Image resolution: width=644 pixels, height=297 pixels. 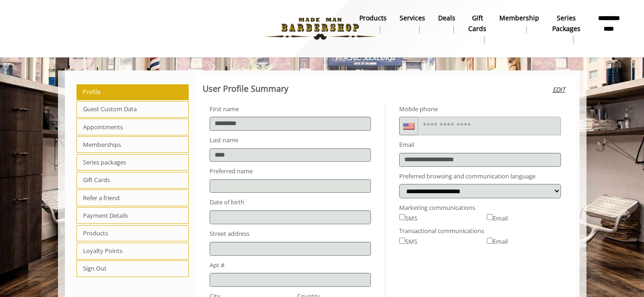 I want to click on span: Memberships, so click(x=132, y=144).